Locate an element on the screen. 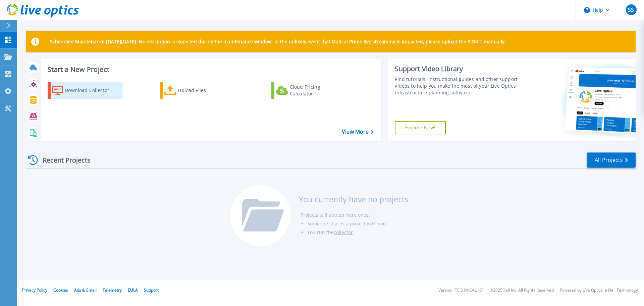 This screenshot has width=644, height=306. li: You run the is located at coordinates (358, 232).